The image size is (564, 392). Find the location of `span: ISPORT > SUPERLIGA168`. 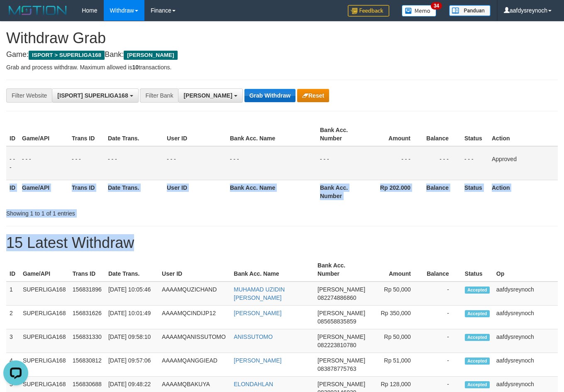

span: ISPORT > SUPERLIGA168 is located at coordinates (66, 55).